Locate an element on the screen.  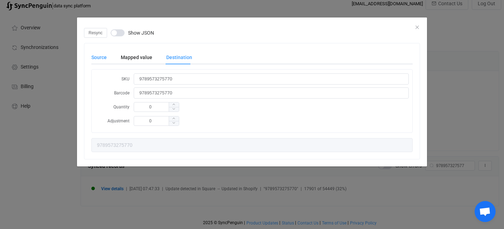
span: Barcode is located at coordinates (122, 93).